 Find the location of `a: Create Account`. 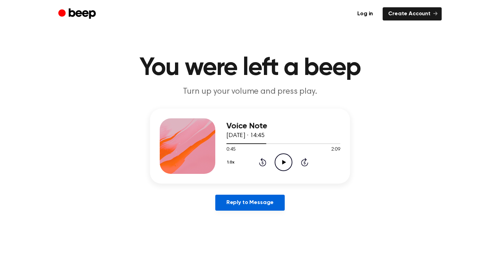

a: Create Account is located at coordinates (412, 14).